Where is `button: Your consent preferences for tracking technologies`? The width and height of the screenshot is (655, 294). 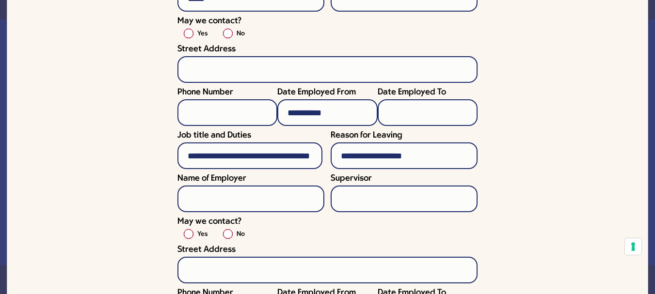
button: Your consent preferences for tracking technologies is located at coordinates (633, 247).